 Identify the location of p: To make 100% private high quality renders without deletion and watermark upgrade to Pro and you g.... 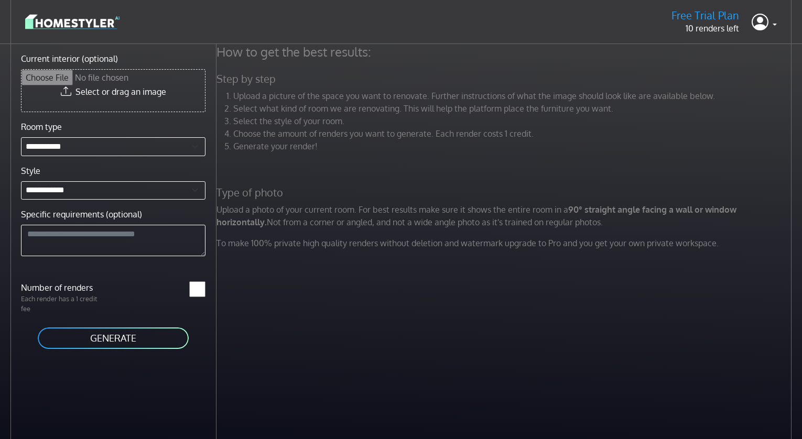
(506, 243).